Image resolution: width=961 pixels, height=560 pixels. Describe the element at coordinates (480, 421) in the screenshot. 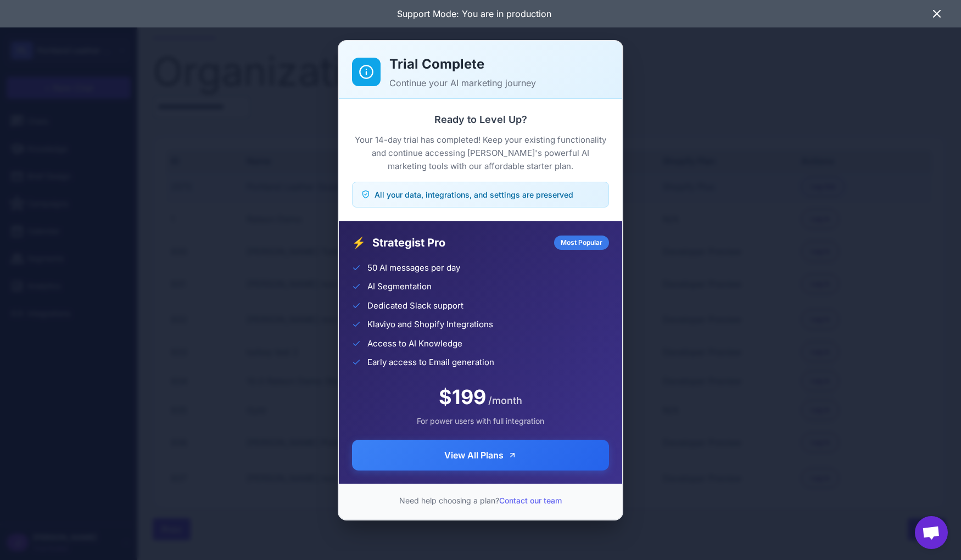

I see `div: For power users with full integration` at that location.